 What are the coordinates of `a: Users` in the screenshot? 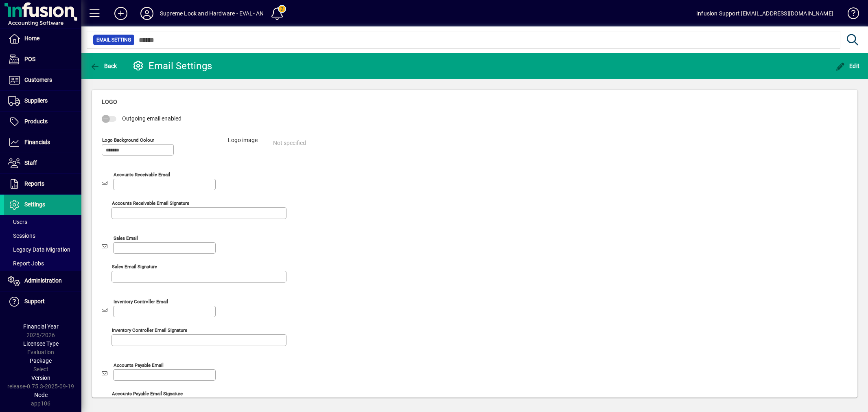 It's located at (43, 222).